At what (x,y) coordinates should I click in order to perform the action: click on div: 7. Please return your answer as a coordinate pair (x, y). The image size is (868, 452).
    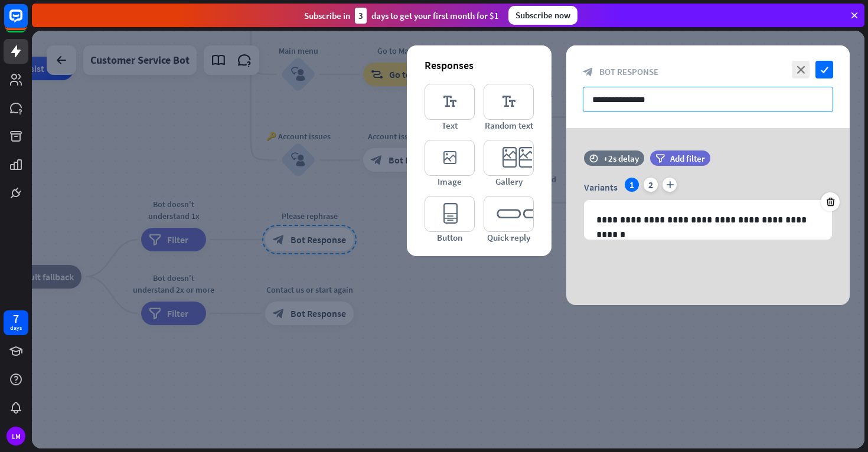
    Looking at the image, I should click on (16, 319).